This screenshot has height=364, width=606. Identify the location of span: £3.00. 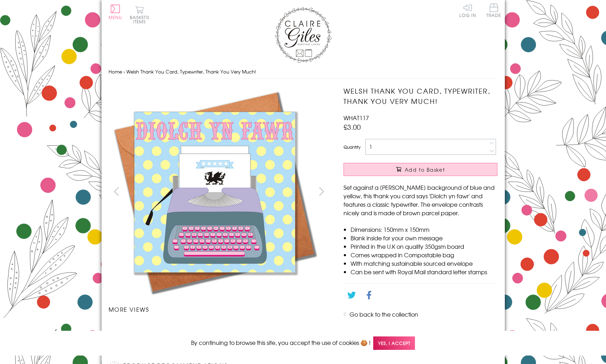
(352, 127).